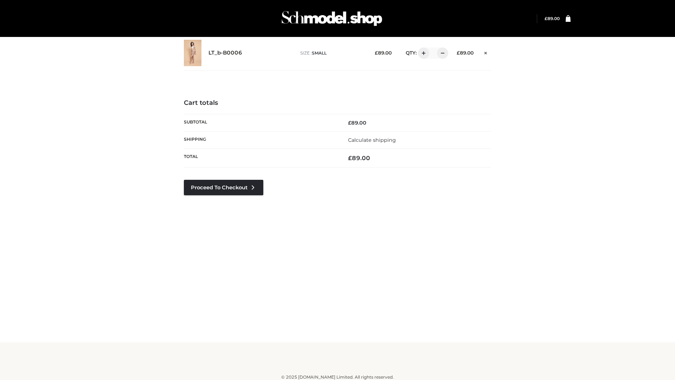  What do you see at coordinates (338, 103) in the screenshot?
I see `h4: Cart totals` at bounding box center [338, 103].